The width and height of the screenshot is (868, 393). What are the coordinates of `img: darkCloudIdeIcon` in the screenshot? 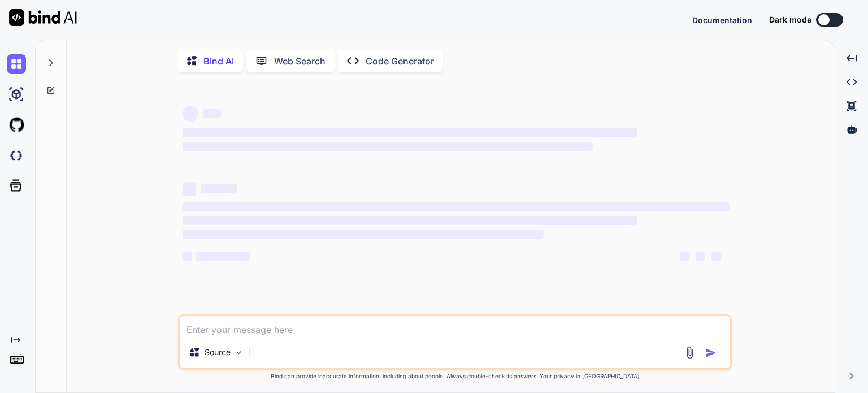 It's located at (17, 155).